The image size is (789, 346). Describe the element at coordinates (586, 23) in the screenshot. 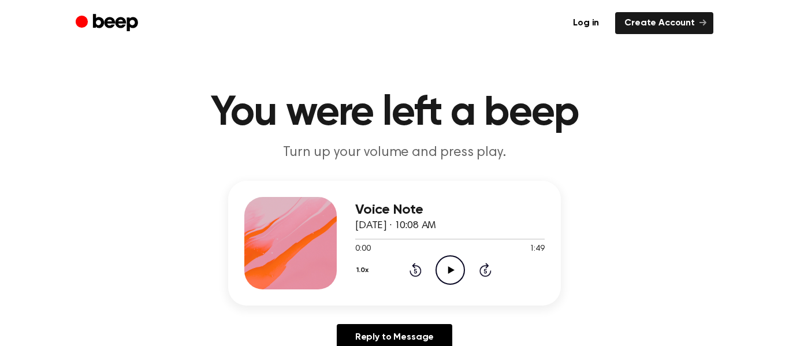

I see `a: Log in` at that location.